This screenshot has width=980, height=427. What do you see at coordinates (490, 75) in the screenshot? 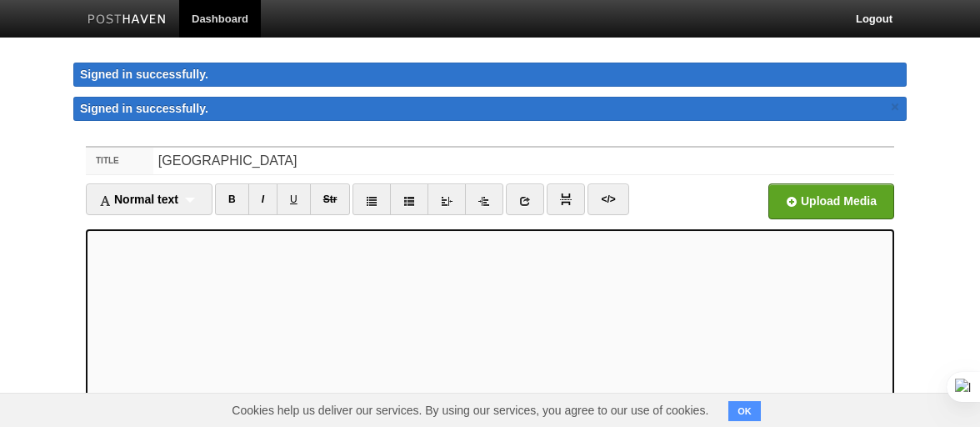
I see `div: Signed in successfully.` at bounding box center [490, 75].